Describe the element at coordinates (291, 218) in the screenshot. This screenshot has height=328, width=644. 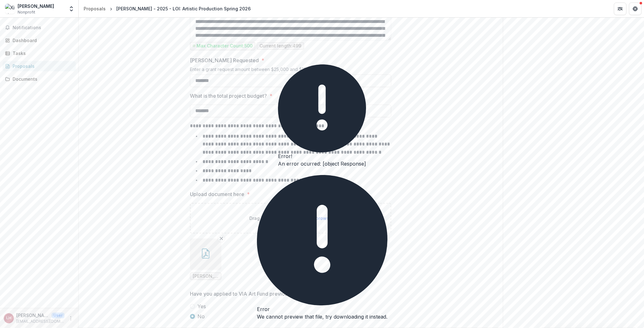
I see `p: Drag and drop files or` at that location.